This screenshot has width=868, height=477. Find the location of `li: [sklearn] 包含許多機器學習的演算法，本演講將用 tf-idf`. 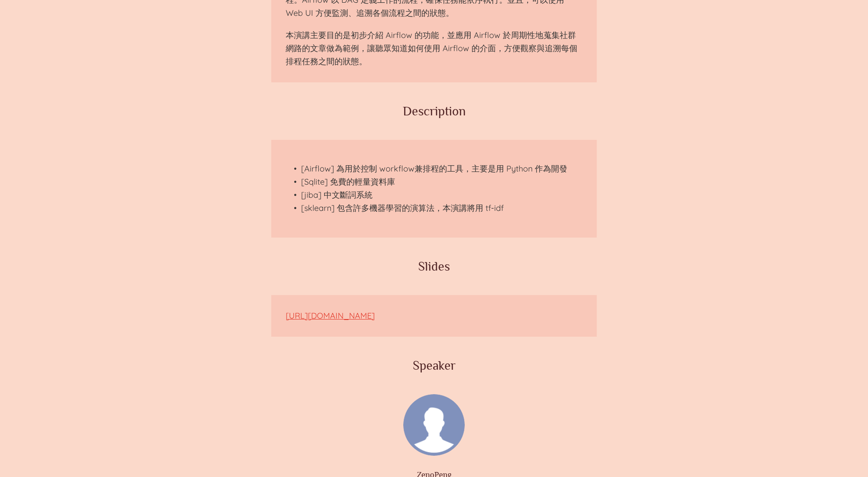

li: [sklearn] 包含許多機器學習的演算法，本演講將用 tf-idf is located at coordinates (442, 208).